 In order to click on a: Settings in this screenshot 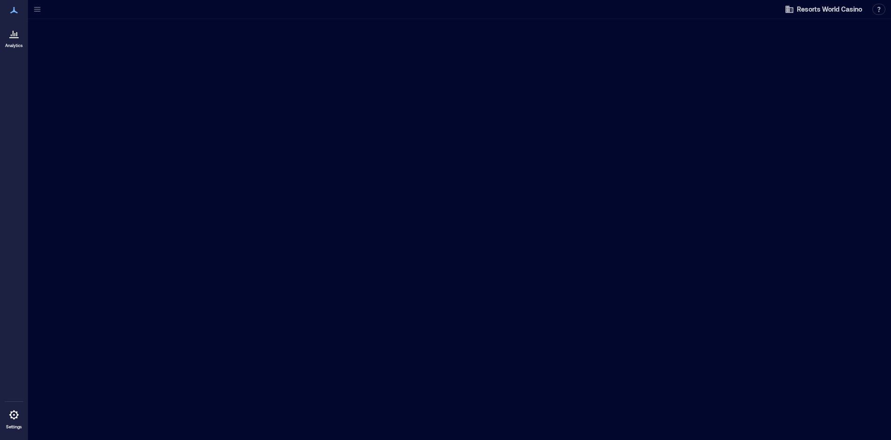, I will do `click(14, 418)`.